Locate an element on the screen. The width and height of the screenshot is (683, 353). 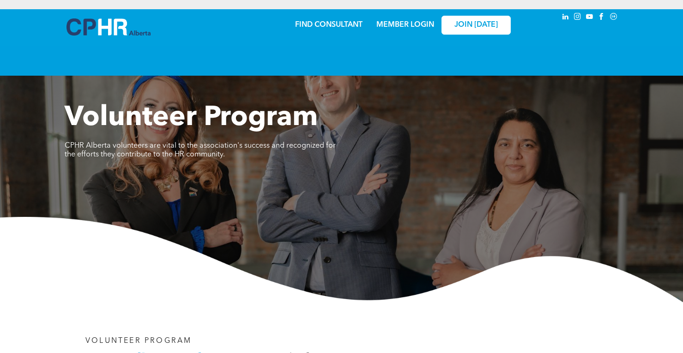
a: Social network is located at coordinates (614, 18).